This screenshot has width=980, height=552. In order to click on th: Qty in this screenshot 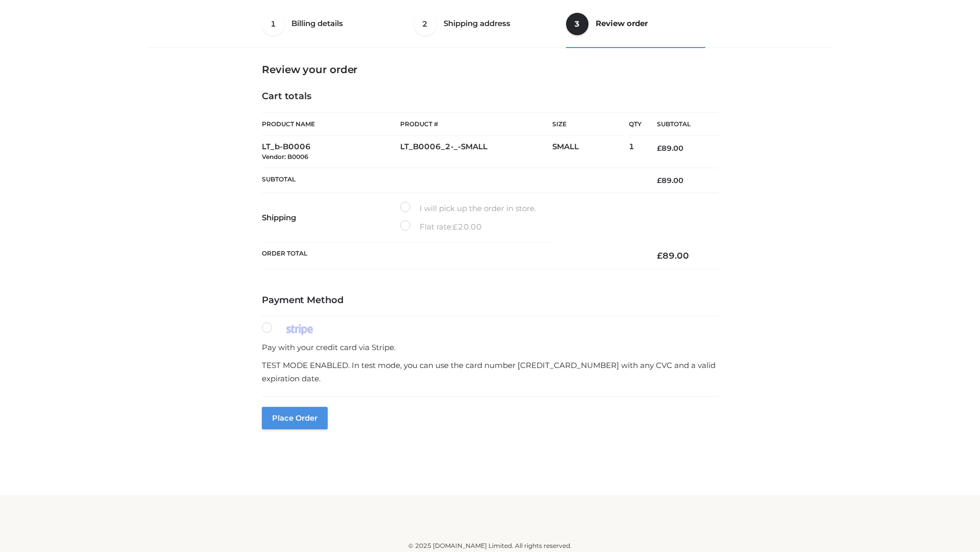, I will do `click(635, 124)`.